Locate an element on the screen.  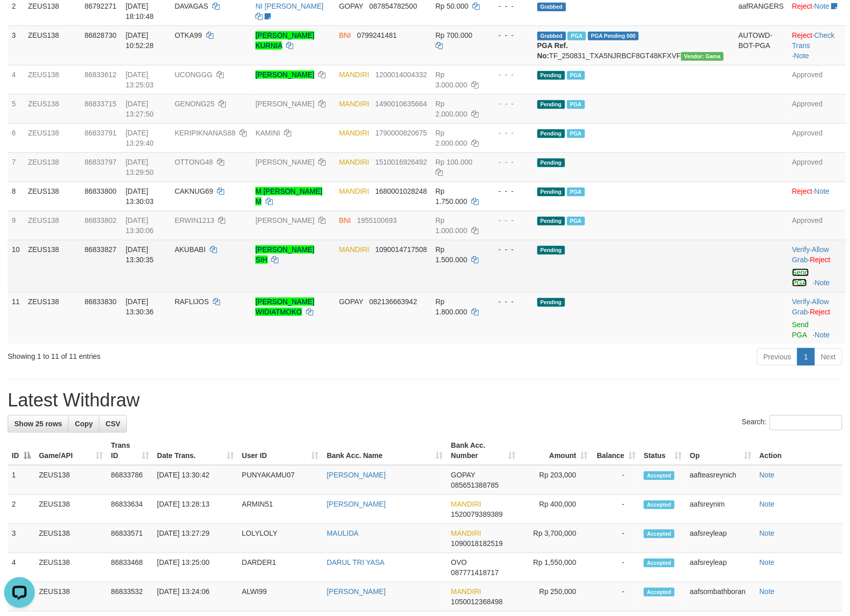
span: Copy 082136663942 to clipboard is located at coordinates (393, 302).